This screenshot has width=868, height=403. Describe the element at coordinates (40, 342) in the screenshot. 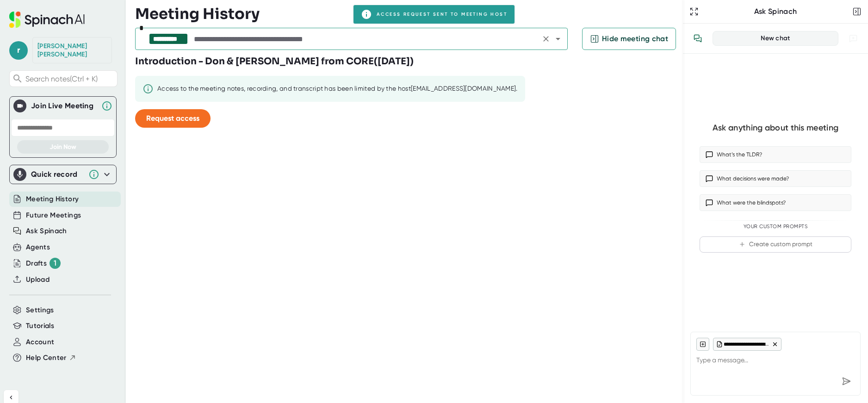

I see `button: Account` at that location.